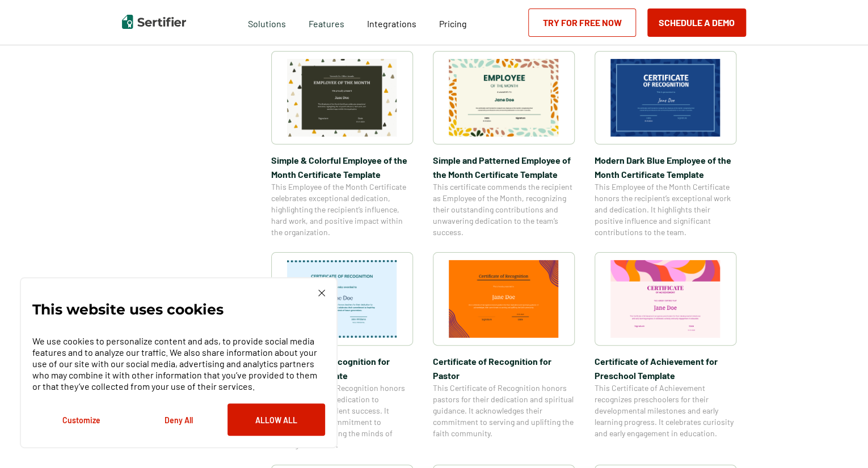 This screenshot has width=868, height=468. I want to click on span: Pricing, so click(453, 23).